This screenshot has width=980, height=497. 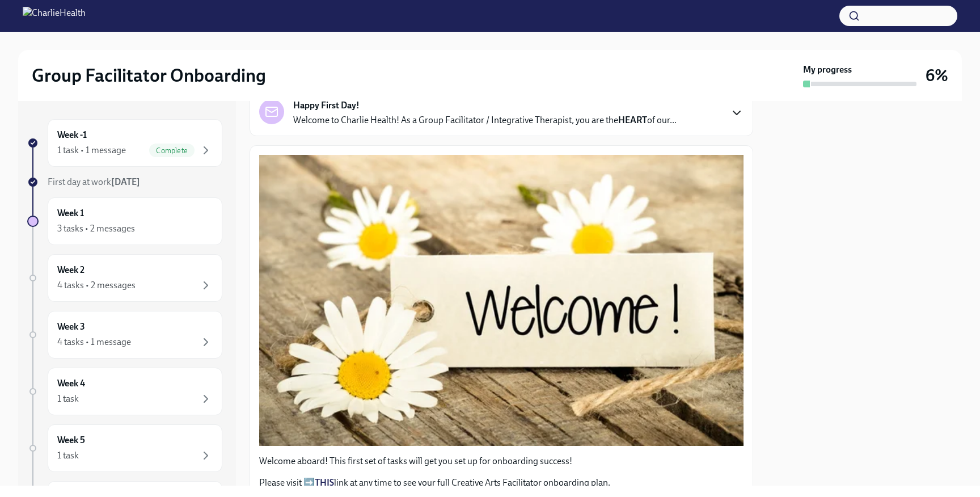 I want to click on h6: Week 3, so click(x=71, y=327).